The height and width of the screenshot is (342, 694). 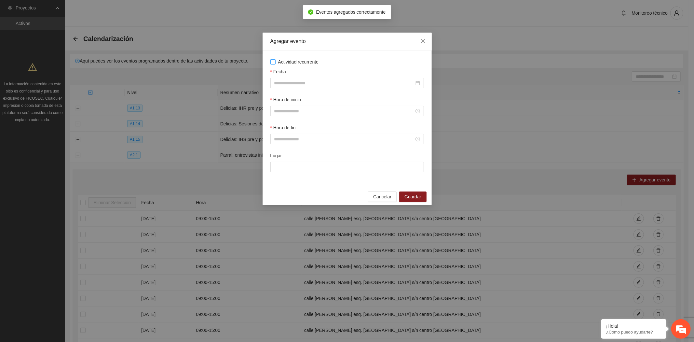 What do you see at coordinates (115, 11) in the screenshot?
I see `div: Minimizar ventana de chat en vivo` at bounding box center [115, 11].